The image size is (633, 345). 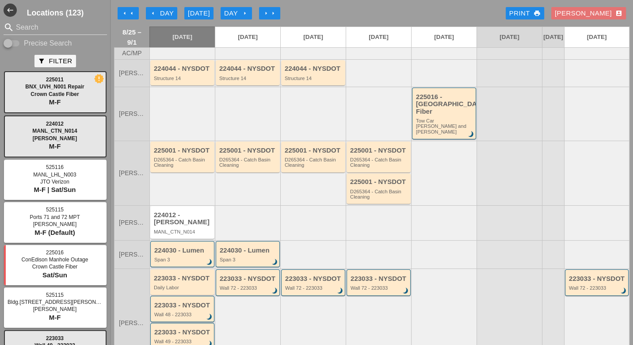 I want to click on div: Daily Labor, so click(x=183, y=287).